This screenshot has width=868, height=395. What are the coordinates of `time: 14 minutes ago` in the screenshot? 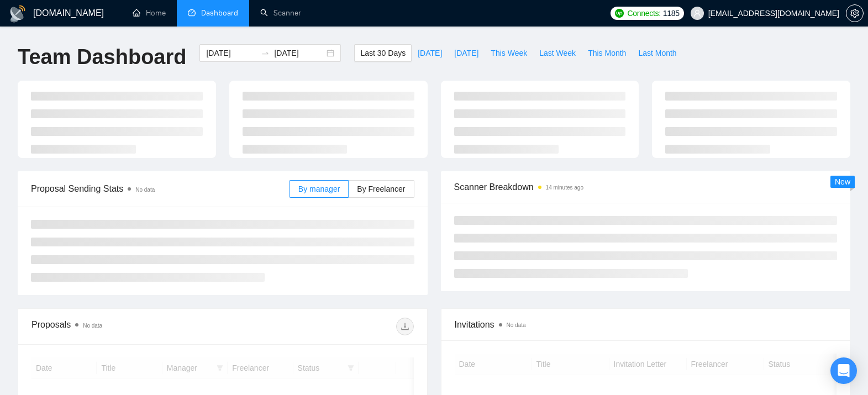 It's located at (565, 187).